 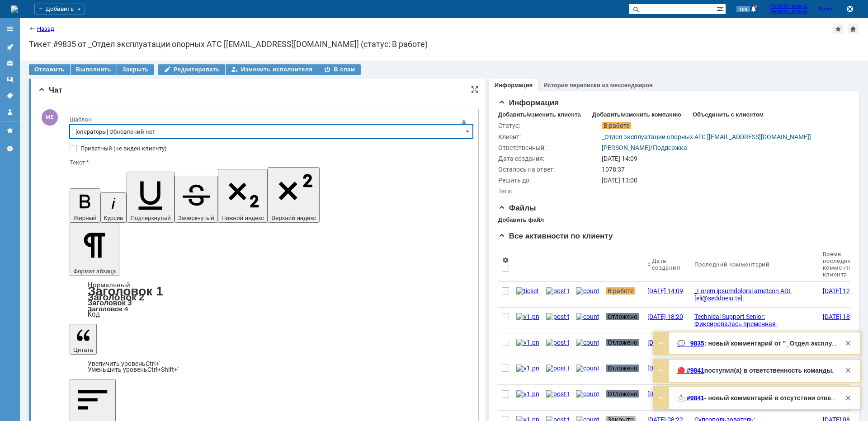 I want to click on b: To:, so click(x=16, y=192).